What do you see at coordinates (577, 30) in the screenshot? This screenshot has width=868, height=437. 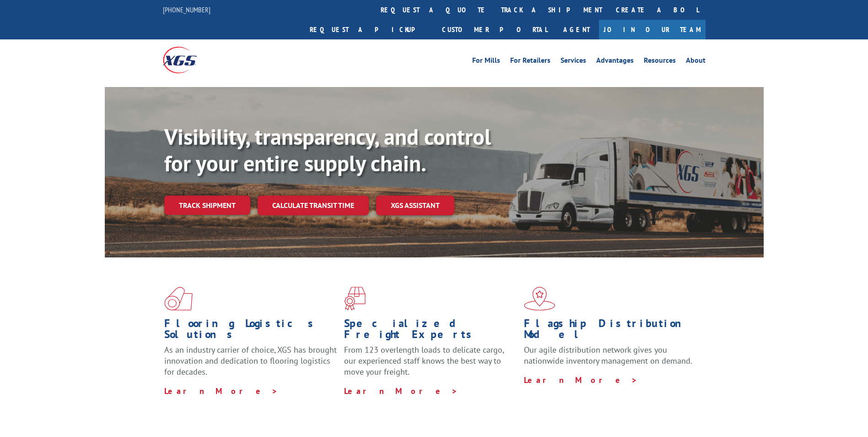 I see `a: Agent` at bounding box center [577, 30].